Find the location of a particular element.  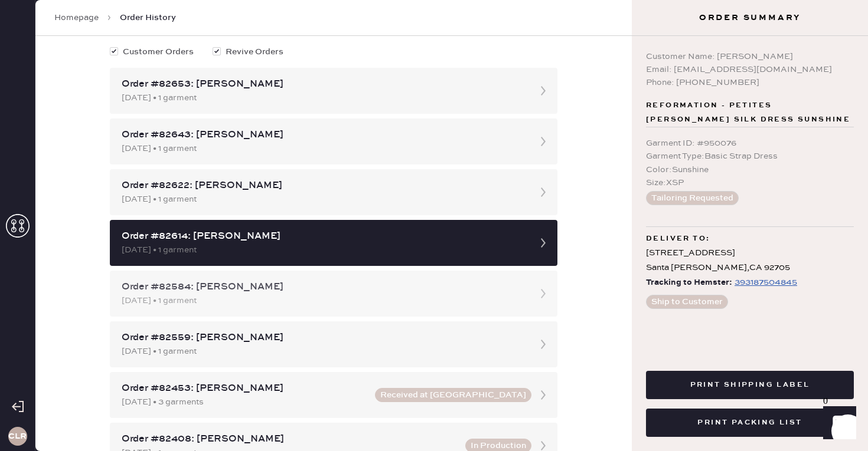

a: Print Shipping Label is located at coordinates (750, 384).